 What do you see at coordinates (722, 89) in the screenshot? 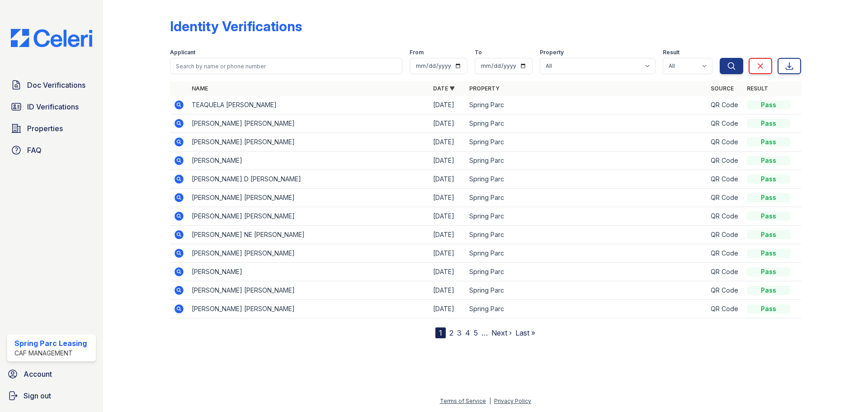
I see `a: Source` at bounding box center [722, 89].